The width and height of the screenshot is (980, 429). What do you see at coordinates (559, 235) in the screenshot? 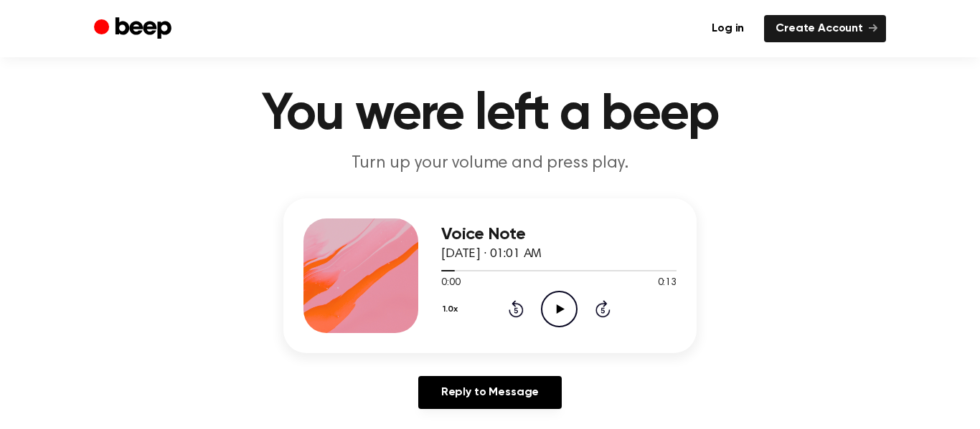
I see `h3: Voice Note` at bounding box center [559, 235].